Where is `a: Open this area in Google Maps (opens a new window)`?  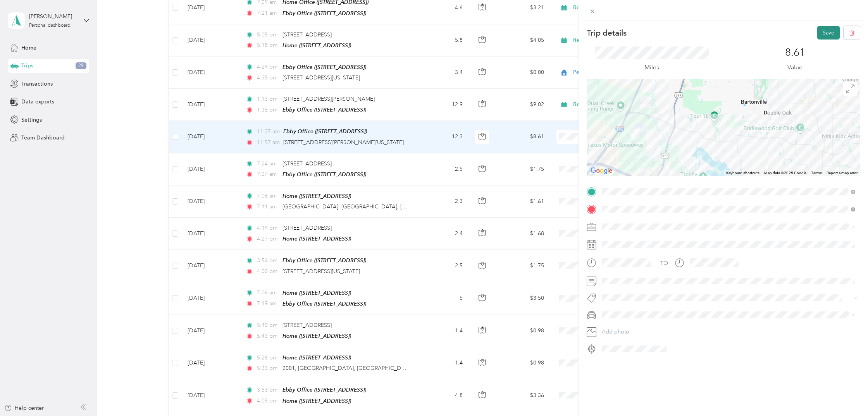 a: Open this area in Google Maps (opens a new window) is located at coordinates (602, 171).